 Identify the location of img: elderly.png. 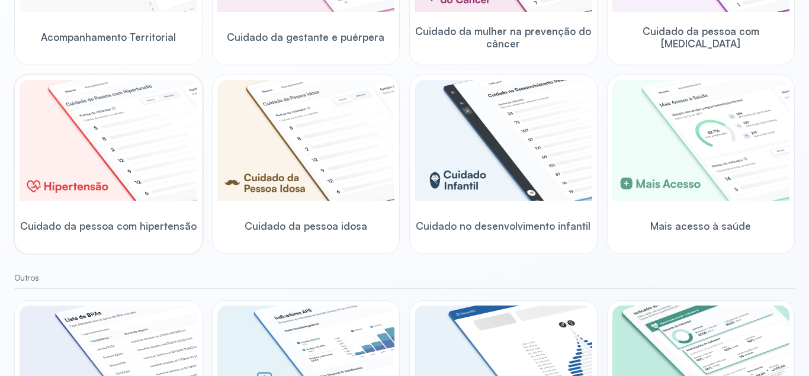
(306, 140).